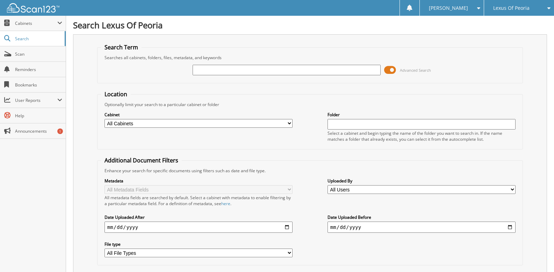 This screenshot has height=272, width=554. What do you see at coordinates (33, 8) in the screenshot?
I see `img: scan123-logo-white.svg` at bounding box center [33, 8].